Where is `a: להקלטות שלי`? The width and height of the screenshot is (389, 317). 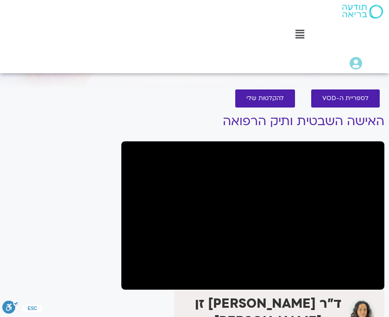
a: להקלטות שלי is located at coordinates (265, 98).